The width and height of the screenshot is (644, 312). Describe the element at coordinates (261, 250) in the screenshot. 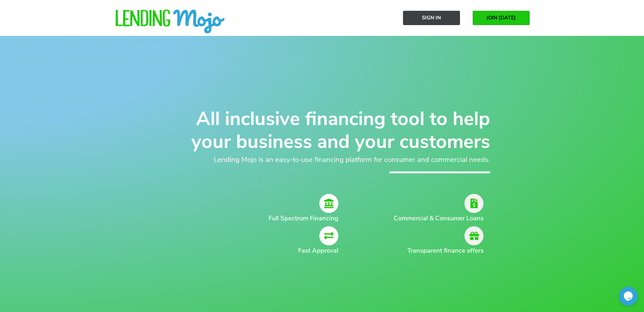

I see `h2: Fast Approval` at that location.